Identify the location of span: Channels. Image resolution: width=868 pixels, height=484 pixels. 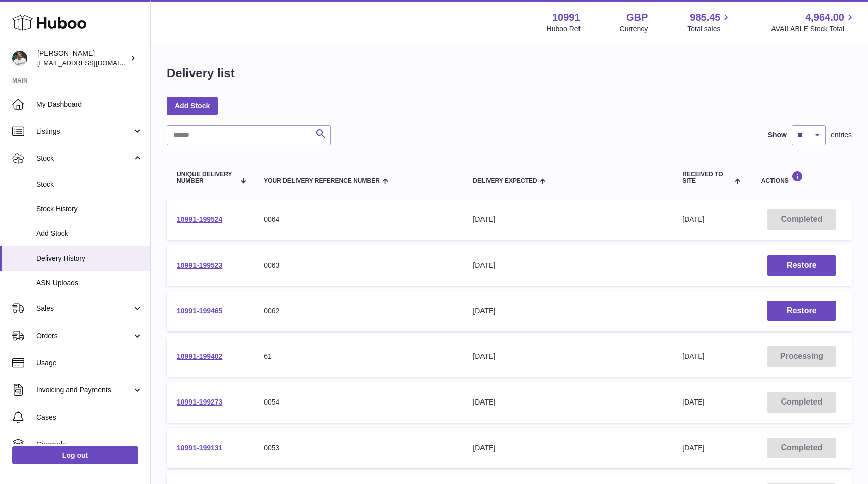
(90, 444).